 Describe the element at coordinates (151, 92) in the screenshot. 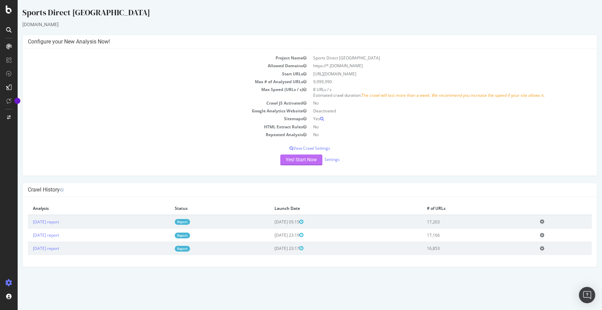

I see `td: Max Speed (URLs / s)` at that location.